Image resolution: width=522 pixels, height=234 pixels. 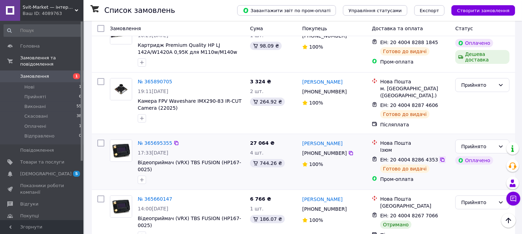 I want to click on span: Експорт, so click(x=429, y=10).